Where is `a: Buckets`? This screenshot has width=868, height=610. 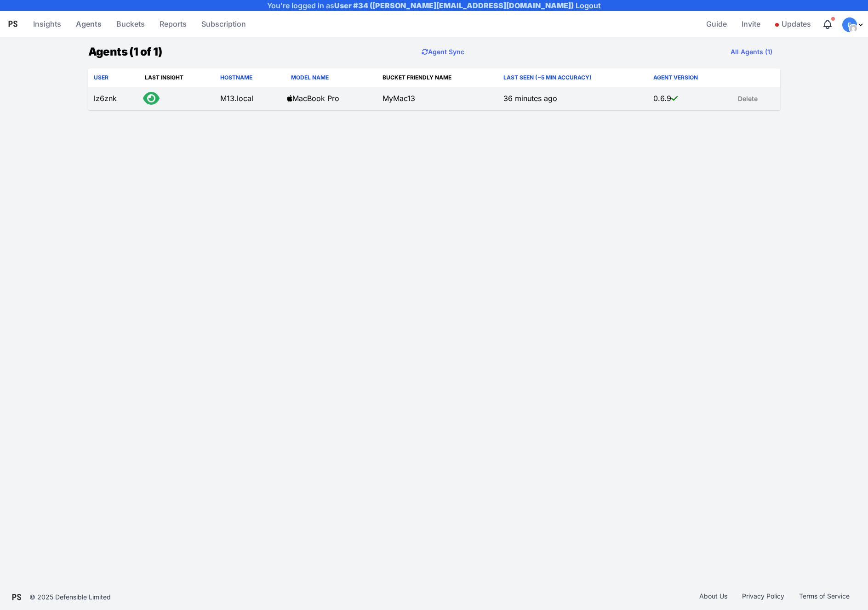
a: Buckets is located at coordinates (130, 24).